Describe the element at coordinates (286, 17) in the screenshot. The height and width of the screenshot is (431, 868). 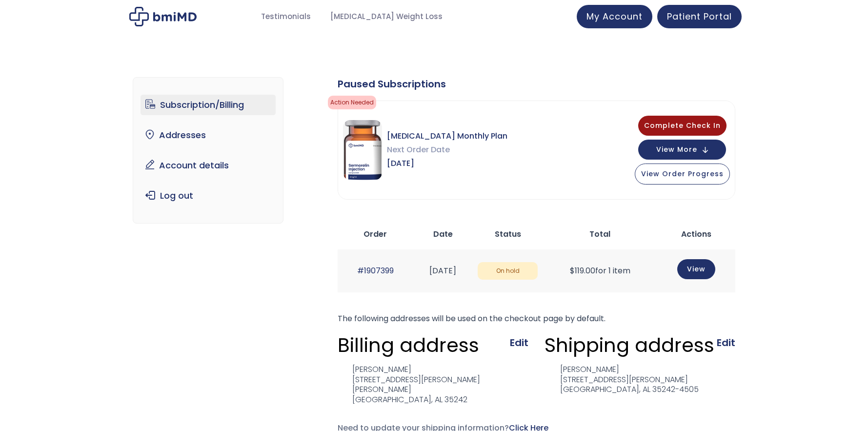
I see `a: Testimonials` at that location.